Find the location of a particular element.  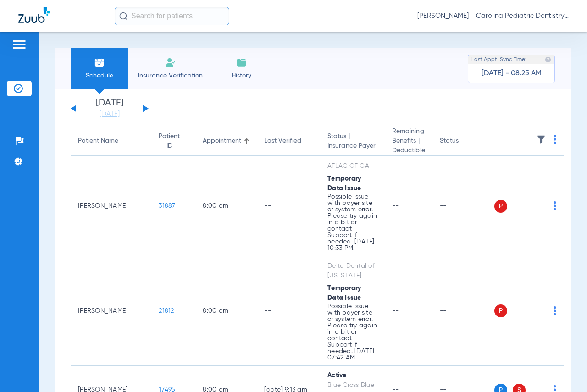

span: 31887 is located at coordinates (167, 206).